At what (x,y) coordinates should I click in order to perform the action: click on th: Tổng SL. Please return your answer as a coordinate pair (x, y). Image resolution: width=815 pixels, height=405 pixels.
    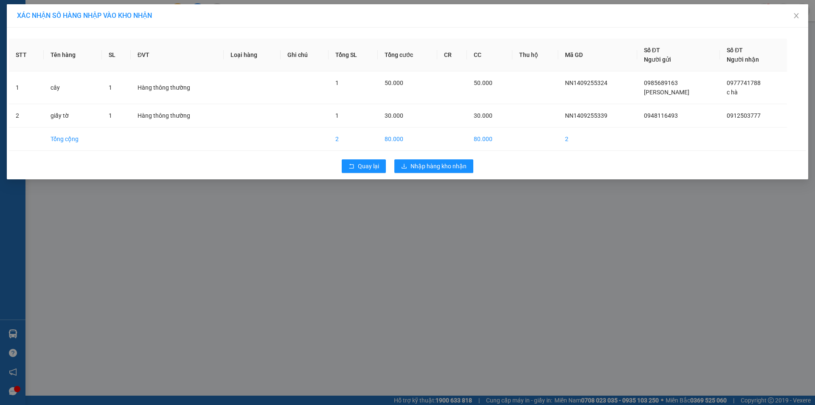
    Looking at the image, I should click on (353, 55).